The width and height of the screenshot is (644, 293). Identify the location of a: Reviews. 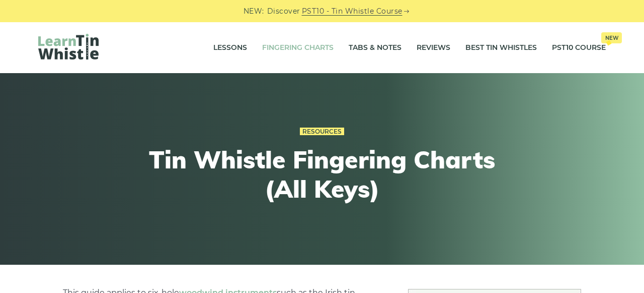
(434, 48).